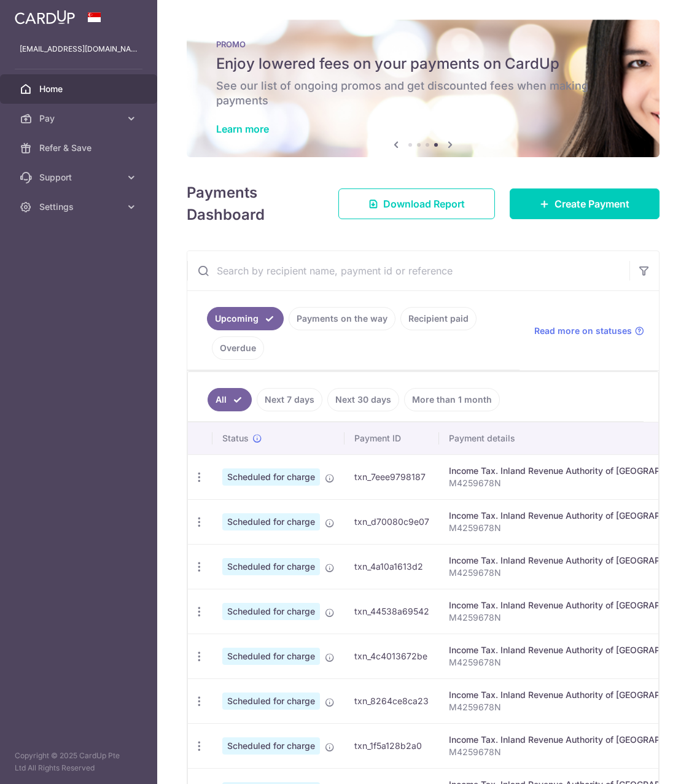  What do you see at coordinates (423, 44) in the screenshot?
I see `p: PROMO` at bounding box center [423, 44].